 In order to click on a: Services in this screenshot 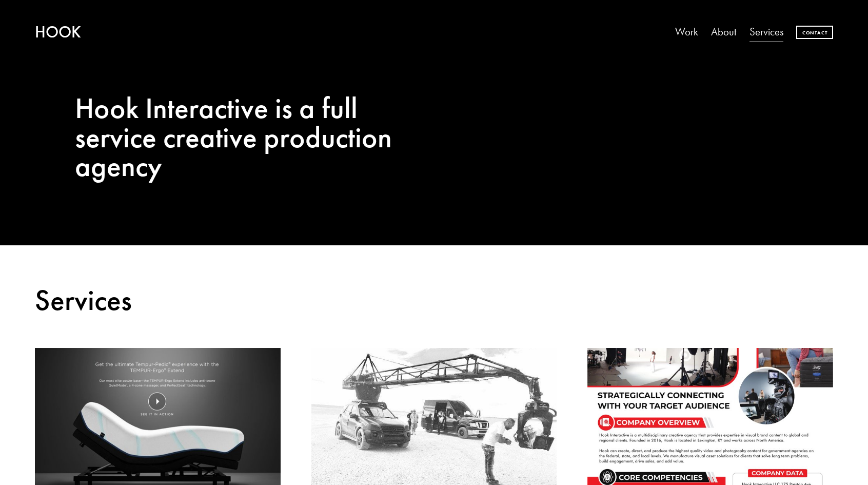, I will do `click(767, 32)`.